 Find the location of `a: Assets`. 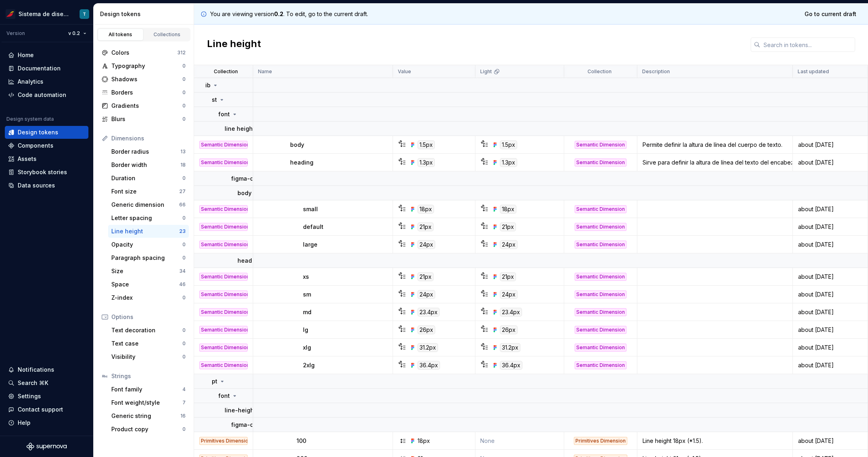

a: Assets is located at coordinates (47, 159).